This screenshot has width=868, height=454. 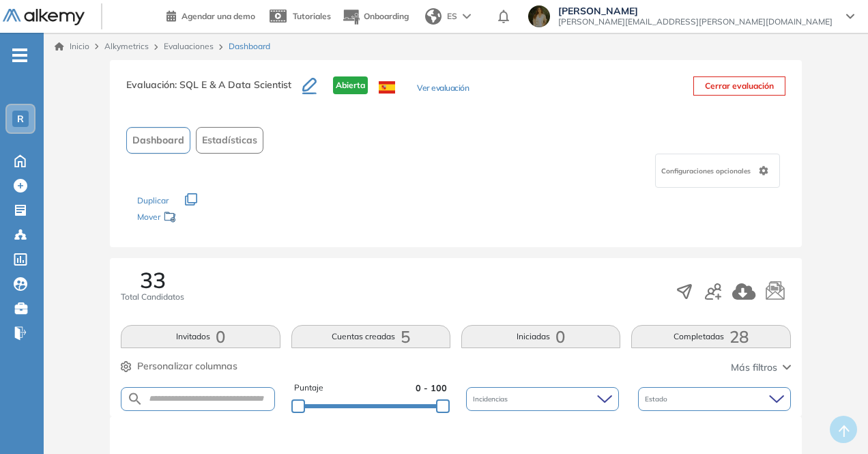 I want to click on span: Agendar una demo, so click(x=218, y=16).